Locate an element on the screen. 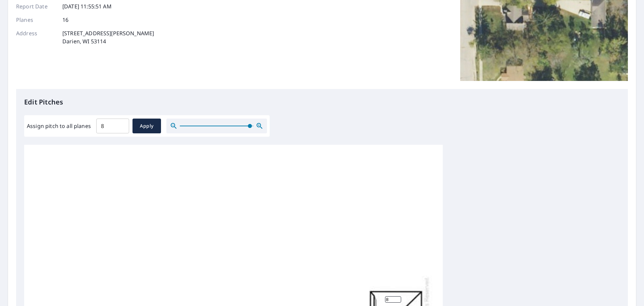  button: Apply is located at coordinates (146, 126).